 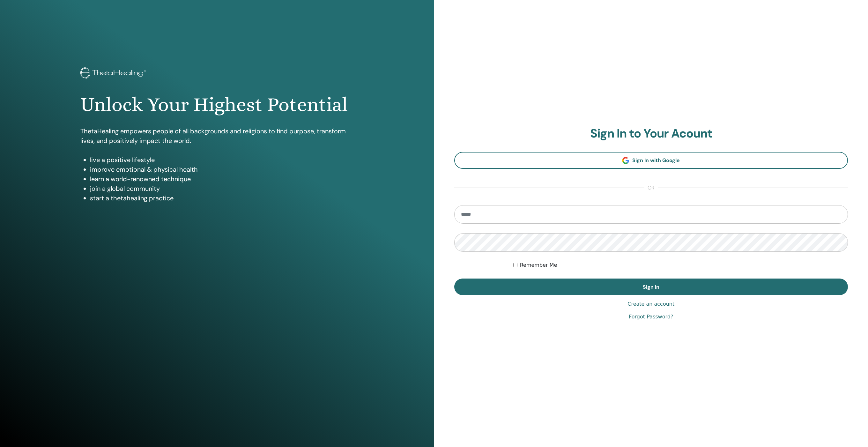 I want to click on li: join a global community, so click(x=222, y=188).